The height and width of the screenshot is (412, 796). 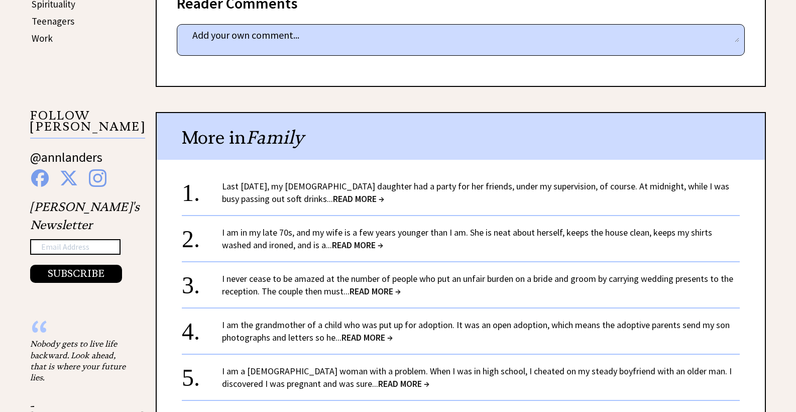 What do you see at coordinates (76, 274) in the screenshot?
I see `button: SUBSCRIBE` at bounding box center [76, 274].